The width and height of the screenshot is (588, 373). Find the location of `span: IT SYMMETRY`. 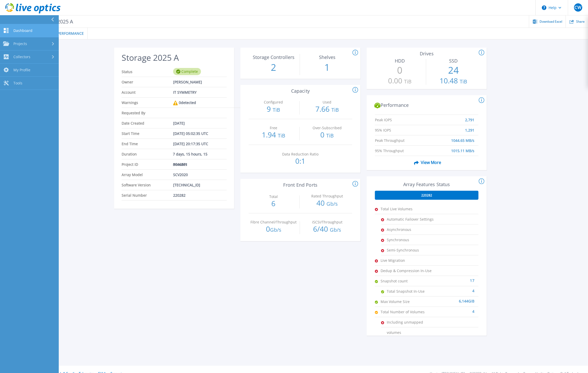

span: IT SYMMETRY is located at coordinates (185, 92).